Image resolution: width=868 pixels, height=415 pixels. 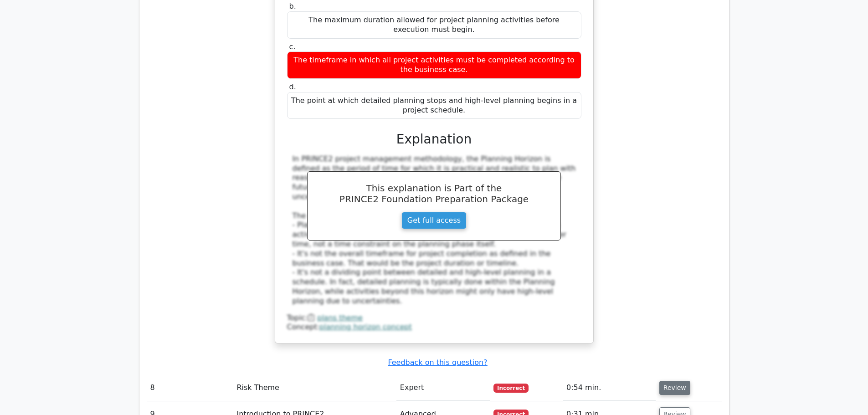 What do you see at coordinates (434, 231) in the screenshot?
I see `div: In PRINCE2 project management methodology, the Planning Horizon is defined as the period of time ...` at bounding box center [434, 231].